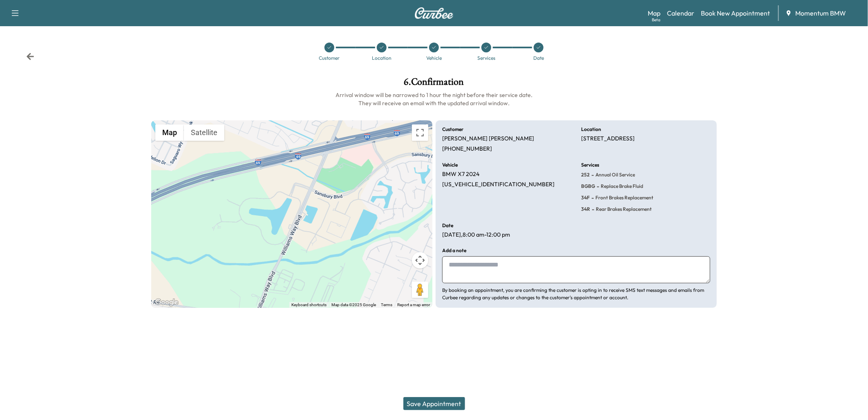 The width and height of the screenshot is (868, 420). Describe the element at coordinates (434, 13) in the screenshot. I see `img: Curbee Logo` at that location.